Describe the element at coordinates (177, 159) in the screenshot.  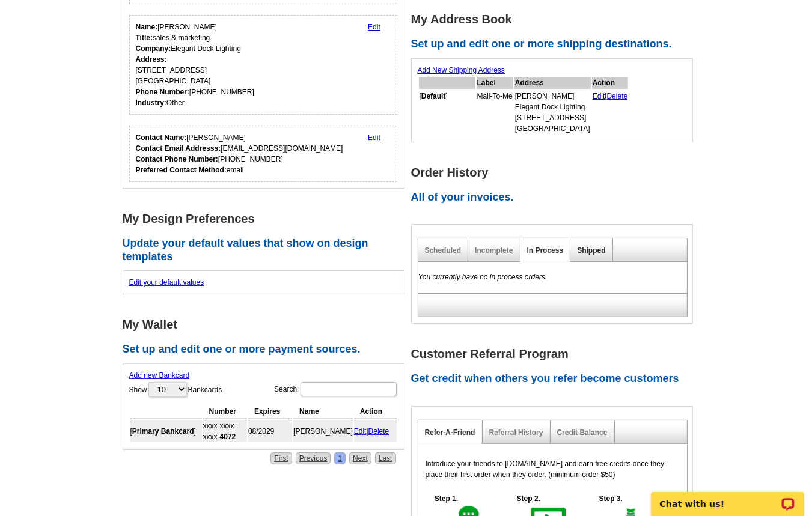
I see `strong: Contact Phone Number:` at that location.